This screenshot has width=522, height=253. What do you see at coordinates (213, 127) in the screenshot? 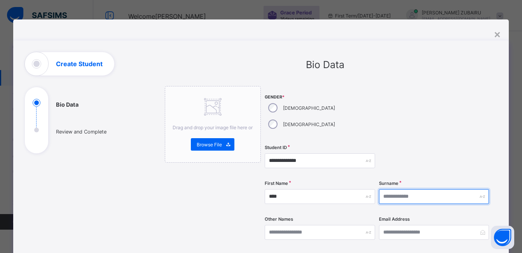
I see `span: Drag and drop your image file here or` at bounding box center [213, 127].